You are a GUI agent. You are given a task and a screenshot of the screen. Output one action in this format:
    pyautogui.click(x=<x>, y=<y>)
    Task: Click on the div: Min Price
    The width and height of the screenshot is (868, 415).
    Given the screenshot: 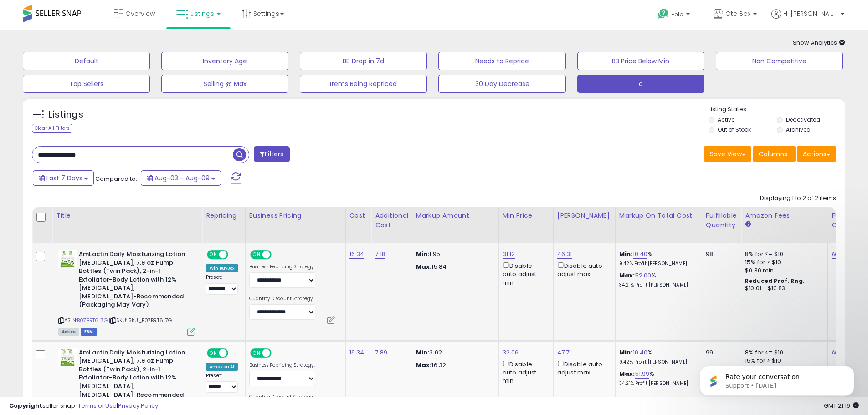 What is the action you would take?
    pyautogui.click(x=525, y=216)
    